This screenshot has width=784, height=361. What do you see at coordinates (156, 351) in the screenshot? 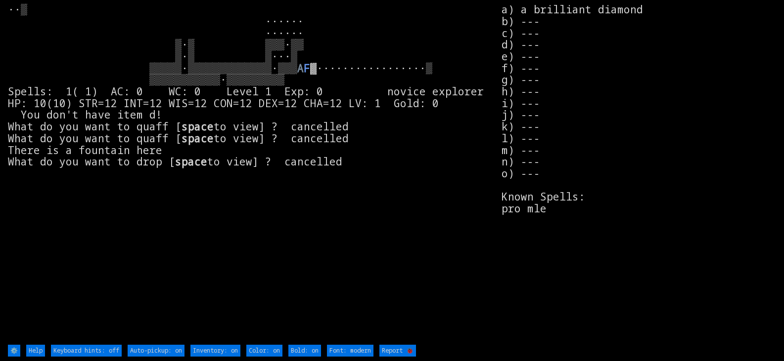
I see `input: Auto-pickup: on` at bounding box center [156, 351].